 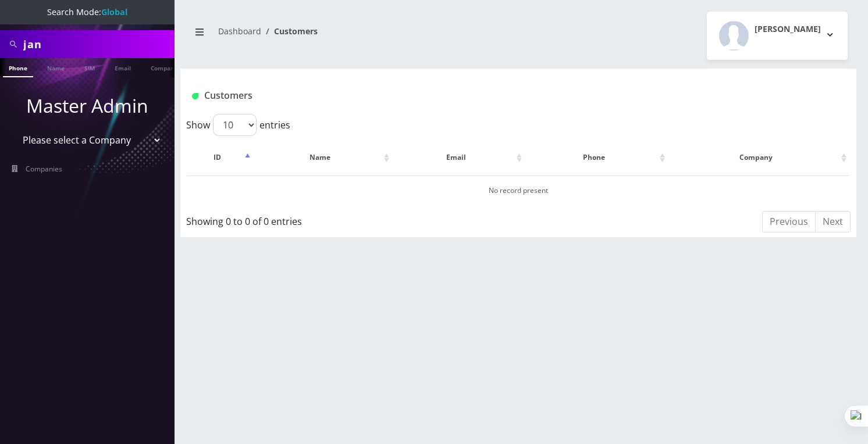 What do you see at coordinates (760, 157) in the screenshot?
I see `th: Company: activate to sort column ascending` at bounding box center [760, 157].